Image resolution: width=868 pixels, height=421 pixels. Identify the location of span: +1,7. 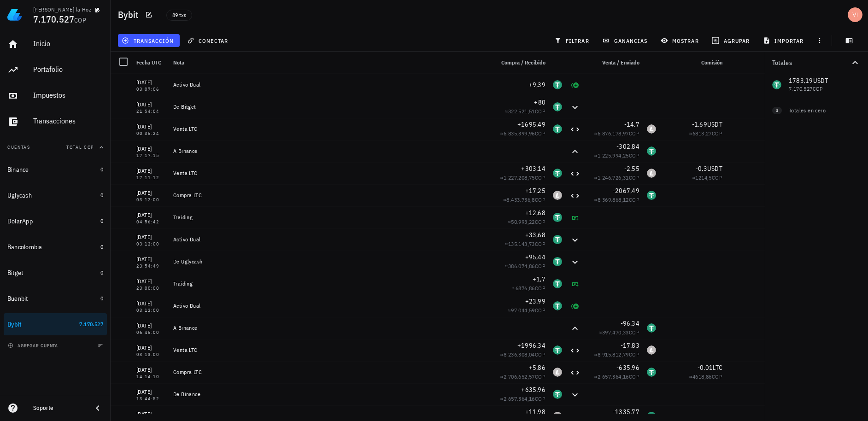
(539, 280).